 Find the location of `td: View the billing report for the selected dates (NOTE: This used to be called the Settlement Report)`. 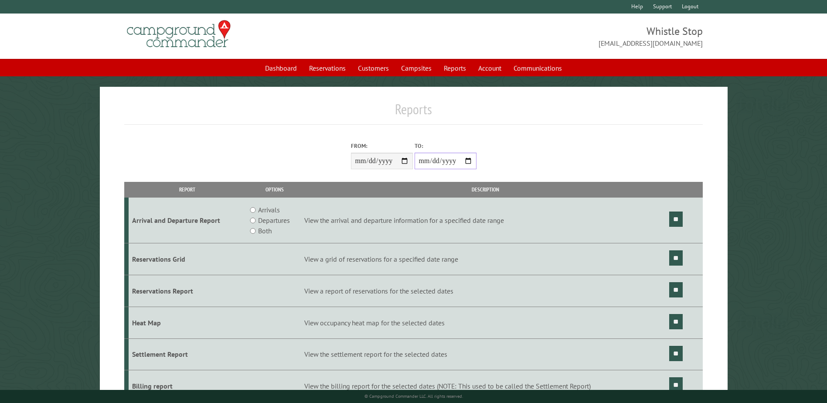

td: View the billing report for the selected dates (NOTE: This used to be called the Settlement Report) is located at coordinates (485, 386).